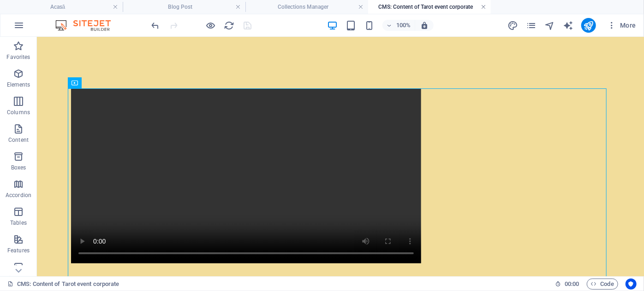  I want to click on i: Publish, so click(588, 25).